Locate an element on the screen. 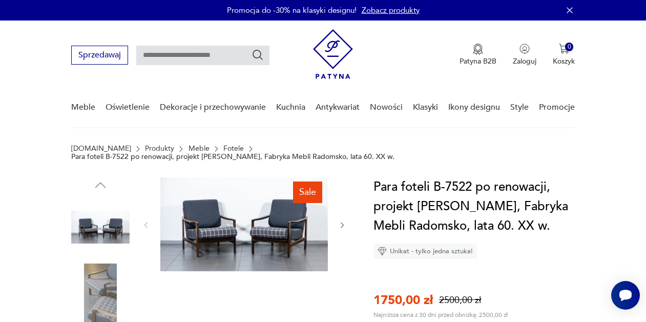  p: Koszyk is located at coordinates (564, 61).